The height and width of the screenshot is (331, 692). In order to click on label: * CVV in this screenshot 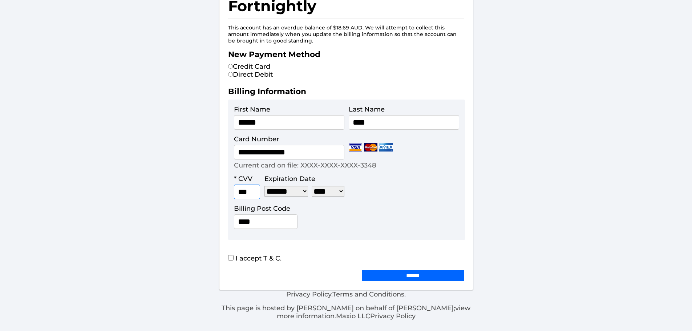, I will do `click(243, 179)`.